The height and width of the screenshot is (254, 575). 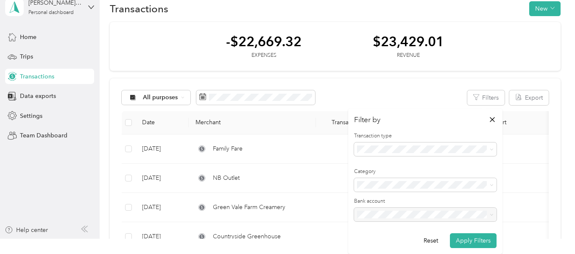 I want to click on span: NB Outlet, so click(x=226, y=178).